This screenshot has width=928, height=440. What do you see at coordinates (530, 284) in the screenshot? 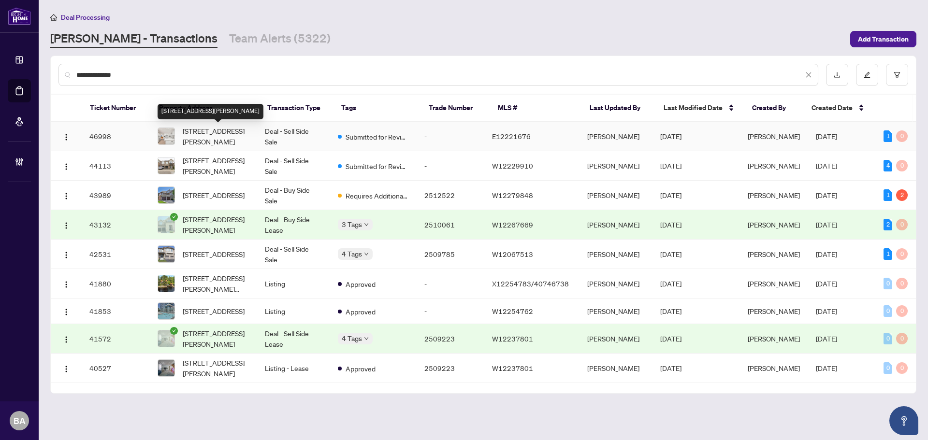
I see `span: X12254783/40746738` at bounding box center [530, 284].